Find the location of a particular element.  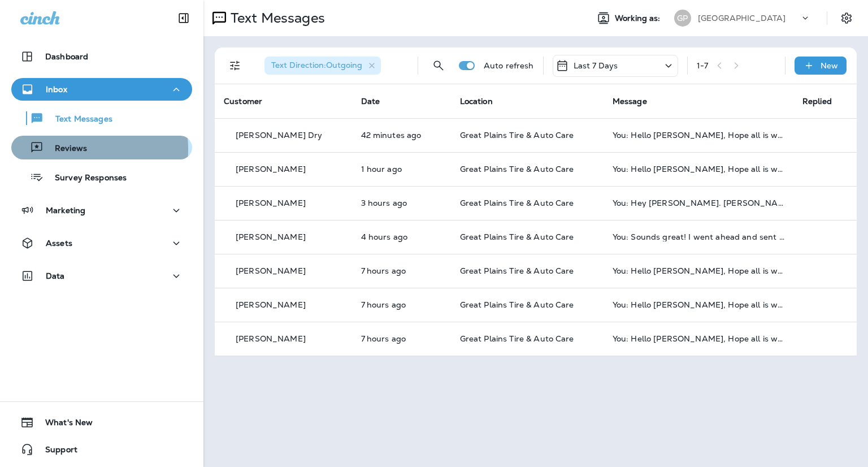

div: 1 - 7 is located at coordinates (702, 65).